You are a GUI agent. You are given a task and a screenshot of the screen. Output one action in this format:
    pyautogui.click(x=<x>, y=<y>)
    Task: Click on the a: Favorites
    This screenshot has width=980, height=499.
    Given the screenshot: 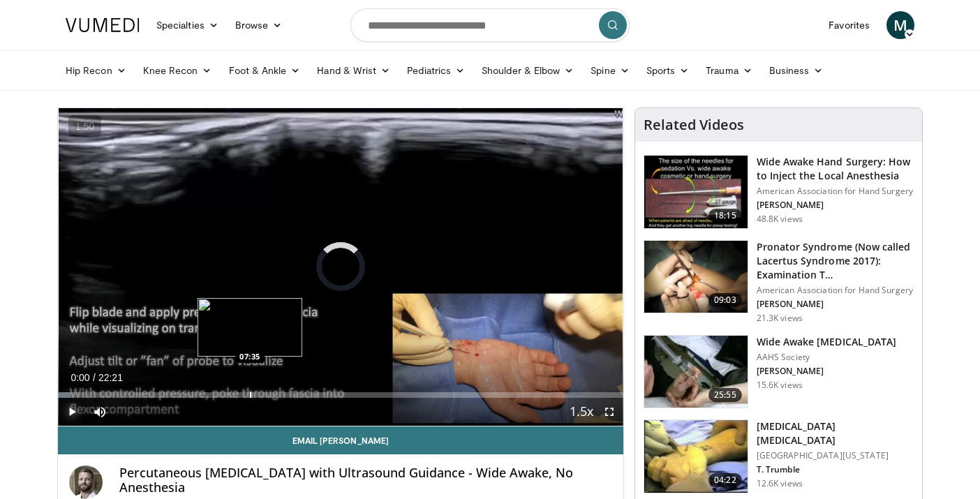 What is the action you would take?
    pyautogui.click(x=849, y=25)
    